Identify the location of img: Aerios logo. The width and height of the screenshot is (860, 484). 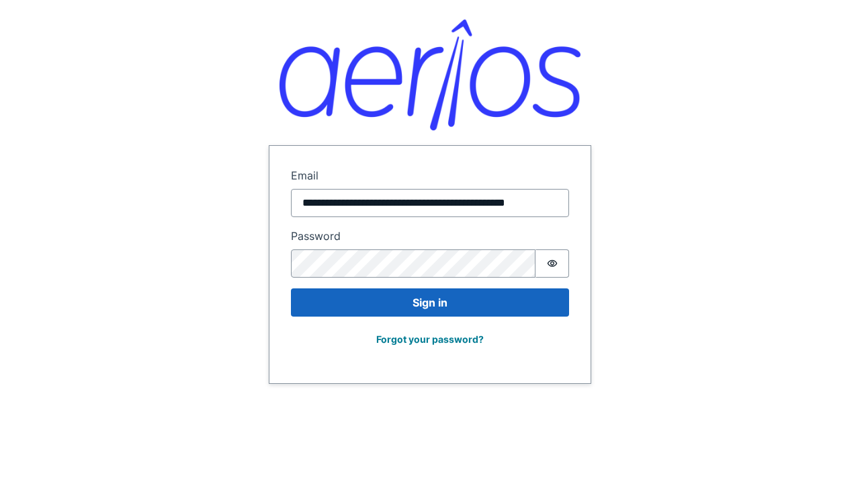
(430, 75).